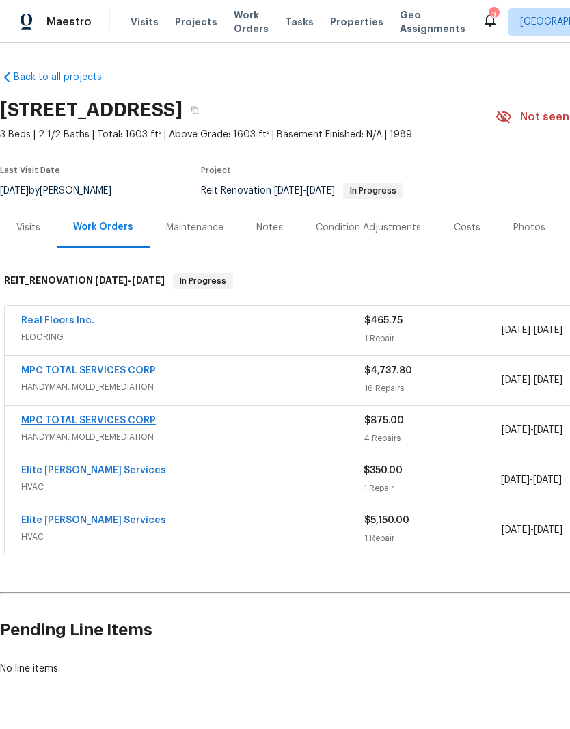  Describe the element at coordinates (144, 22) in the screenshot. I see `span: Visits` at that location.